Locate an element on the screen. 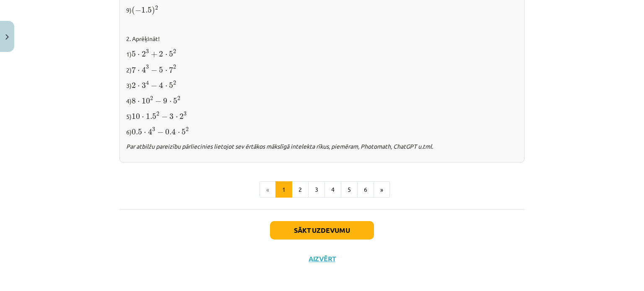 The height and width of the screenshot is (291, 644). span: 9 is located at coordinates (165, 101).